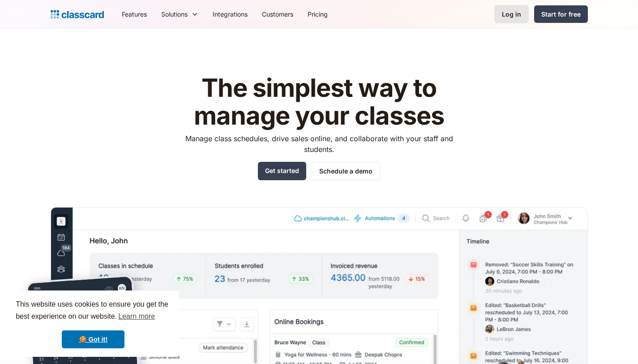 Image resolution: width=638 pixels, height=364 pixels. I want to click on span: This website uses cookies to ensure you get the best experience on our website., so click(93, 311).